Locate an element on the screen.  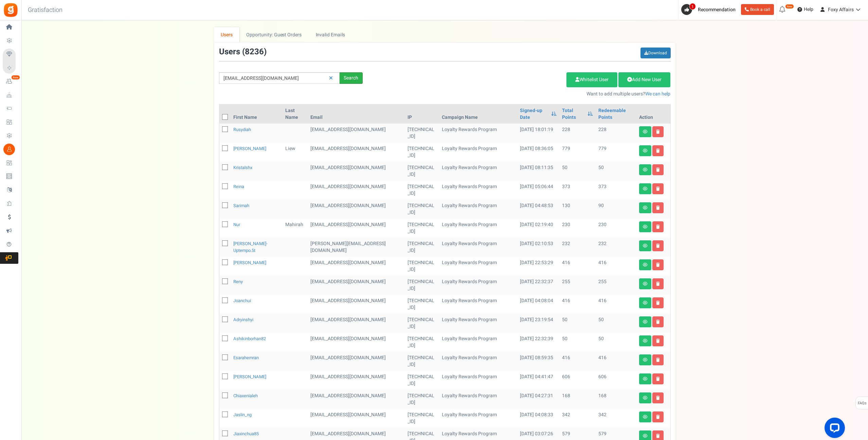
td: 130 is located at coordinates (578, 209).